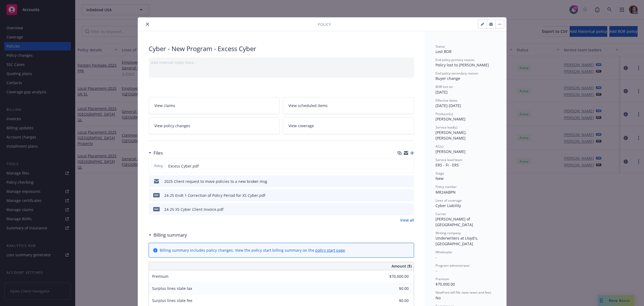 The height and width of the screenshot is (306, 644). I want to click on span: Effective dates, so click(447, 100).